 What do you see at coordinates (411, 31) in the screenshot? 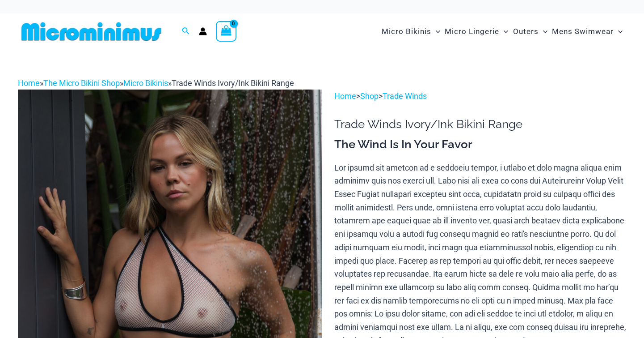
I see `a: Micro BikinisMenu ToggleMenu Toggle` at bounding box center [411, 31].